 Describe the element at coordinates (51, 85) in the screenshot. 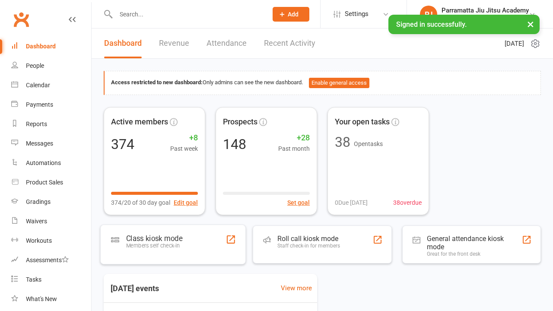

I see `a: Calendar` at that location.